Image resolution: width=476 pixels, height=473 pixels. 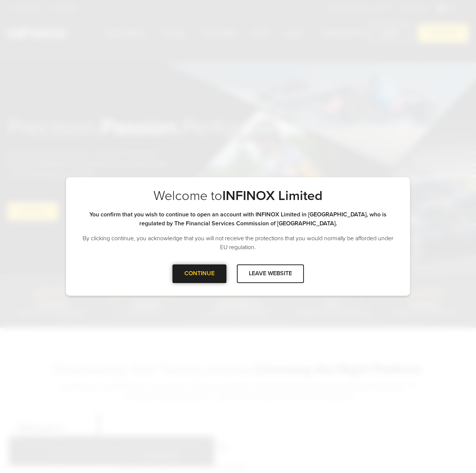 I want to click on div: LEAVE WEBSITE, so click(x=270, y=273).